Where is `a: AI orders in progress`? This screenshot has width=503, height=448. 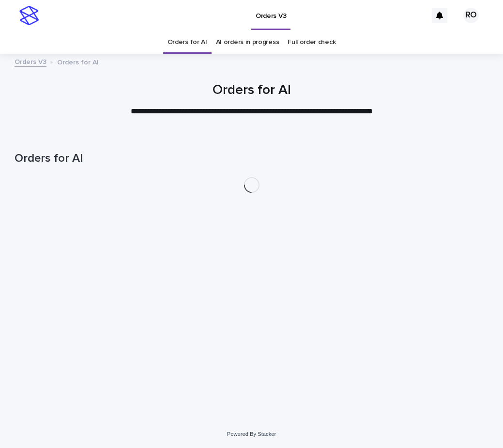 a: AI orders in progress is located at coordinates (247, 42).